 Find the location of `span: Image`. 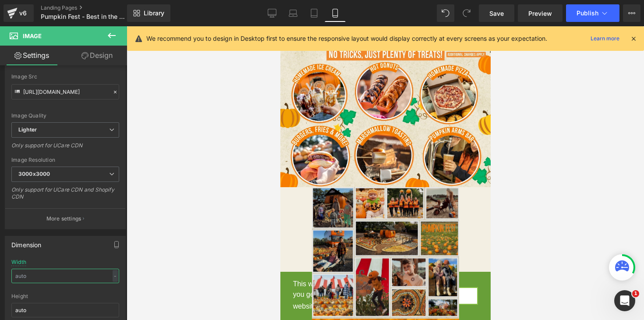

span: Image is located at coordinates (32, 36).